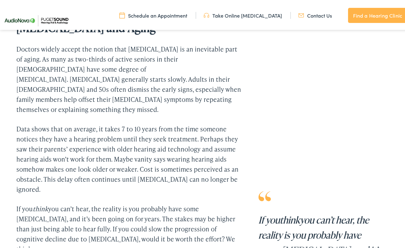 This screenshot has width=405, height=249. I want to click on a: Schedule an Appointment, so click(153, 14).